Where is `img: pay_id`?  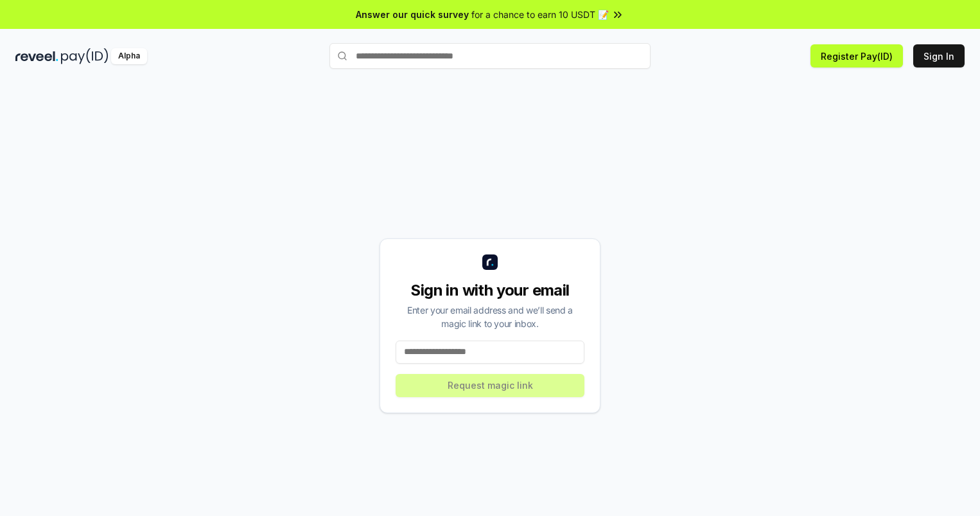 img: pay_id is located at coordinates (85, 56).